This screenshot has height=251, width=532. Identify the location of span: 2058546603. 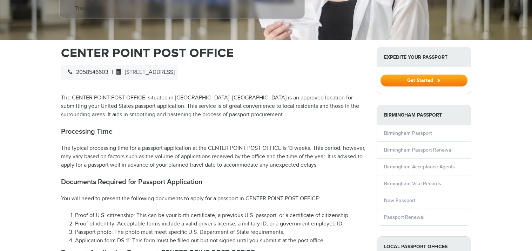
(86, 72).